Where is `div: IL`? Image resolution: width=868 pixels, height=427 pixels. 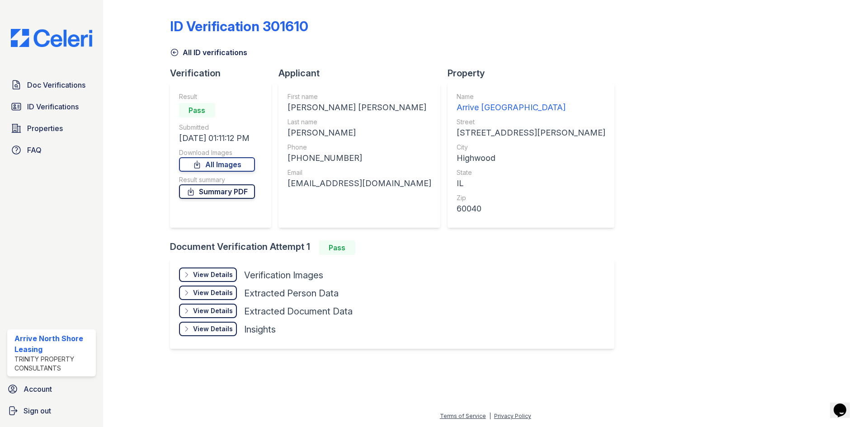
div: IL is located at coordinates (531, 184).